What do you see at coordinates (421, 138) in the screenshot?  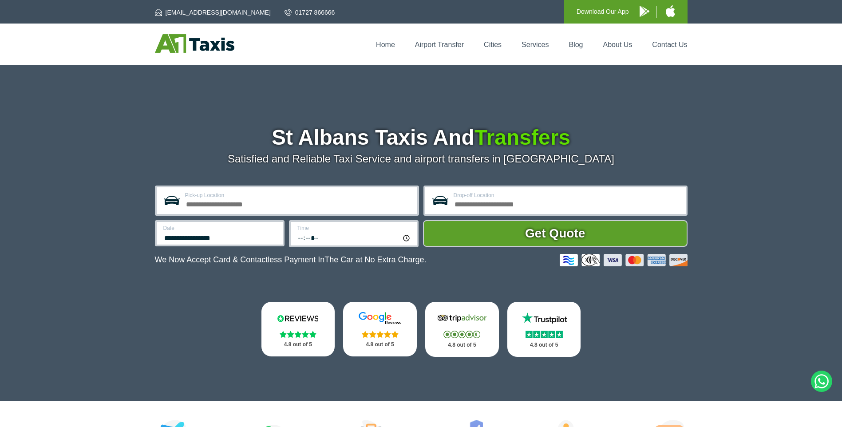 I see `h1: St Albans Taxis And` at bounding box center [421, 138].